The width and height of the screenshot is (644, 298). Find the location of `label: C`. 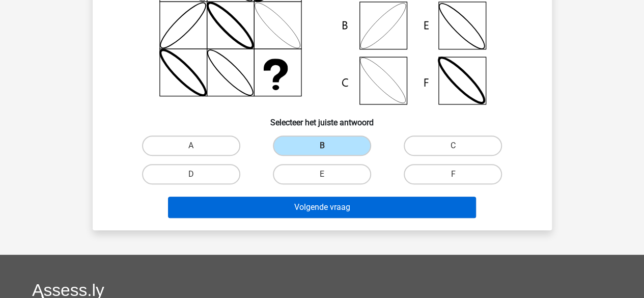

label: C is located at coordinates (453, 146).